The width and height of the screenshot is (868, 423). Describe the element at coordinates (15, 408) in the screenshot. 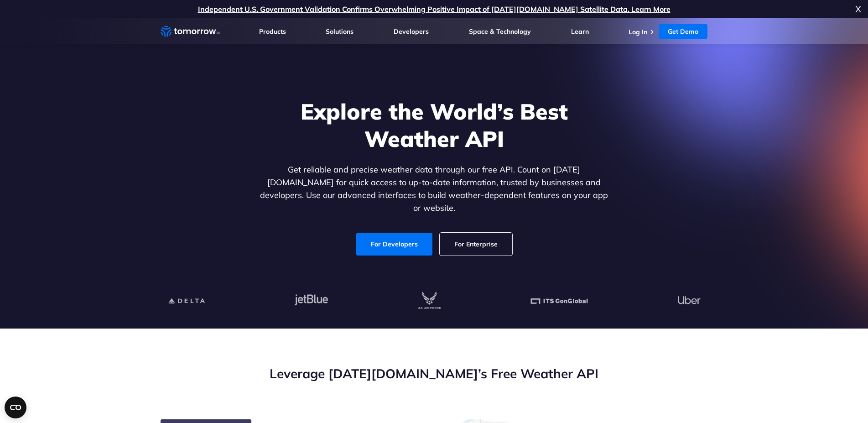

I see `button: Open CMP widget` at that location.